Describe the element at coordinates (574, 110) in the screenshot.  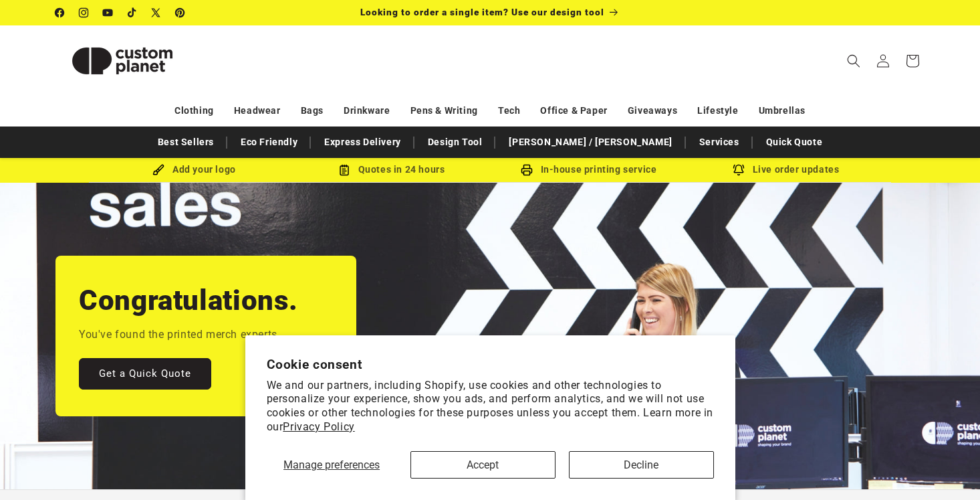
I see `a: Office & Paper` at that location.